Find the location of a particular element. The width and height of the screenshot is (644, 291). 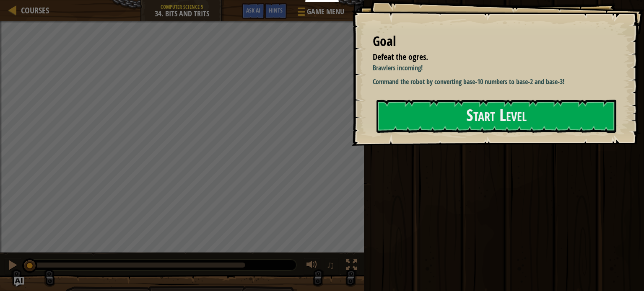

span: Courses is located at coordinates (35, 10).